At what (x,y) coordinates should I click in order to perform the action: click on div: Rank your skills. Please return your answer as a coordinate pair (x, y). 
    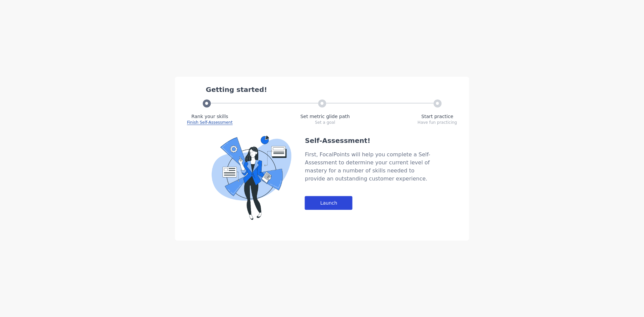
    Looking at the image, I should click on (210, 116).